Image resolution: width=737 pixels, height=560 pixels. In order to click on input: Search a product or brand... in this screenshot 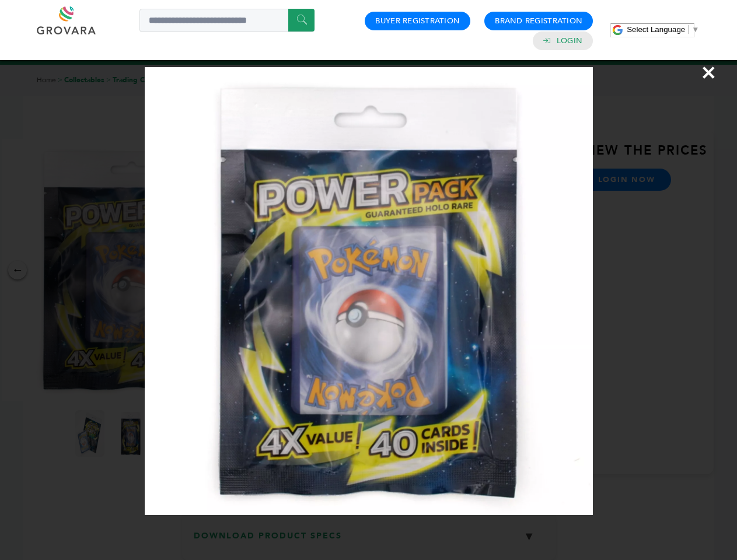, I will do `click(227, 21)`.